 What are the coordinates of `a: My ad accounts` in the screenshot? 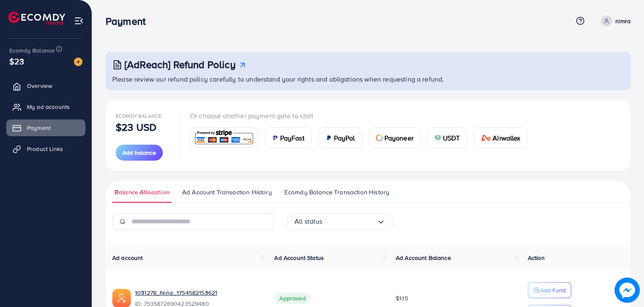 It's located at (46, 107).